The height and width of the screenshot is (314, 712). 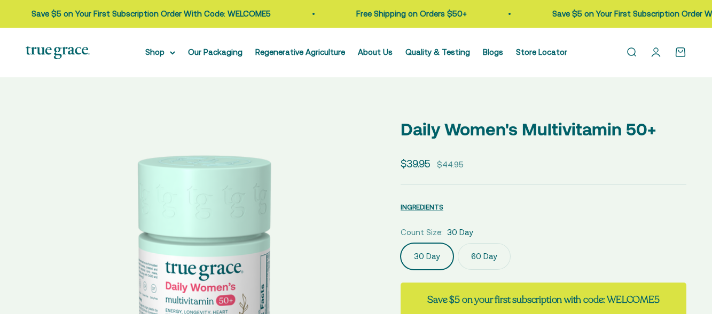 I want to click on p: Save $5 on Your First Subscription Order With Code: WELCOME5, so click(x=149, y=14).